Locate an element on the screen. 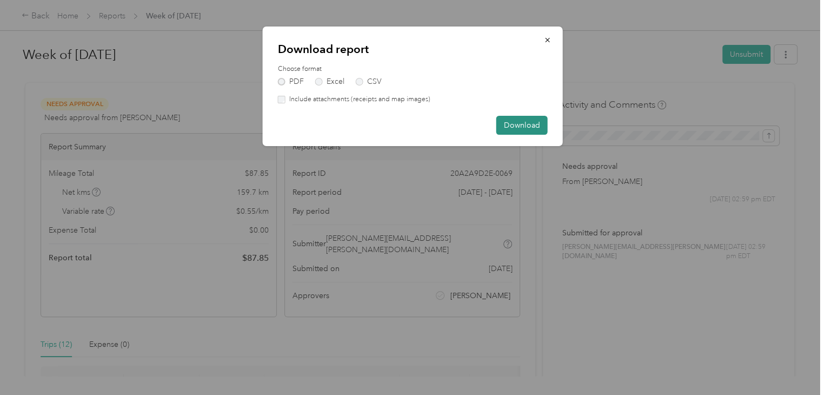 Image resolution: width=825 pixels, height=395 pixels. label: CSV is located at coordinates (369, 82).